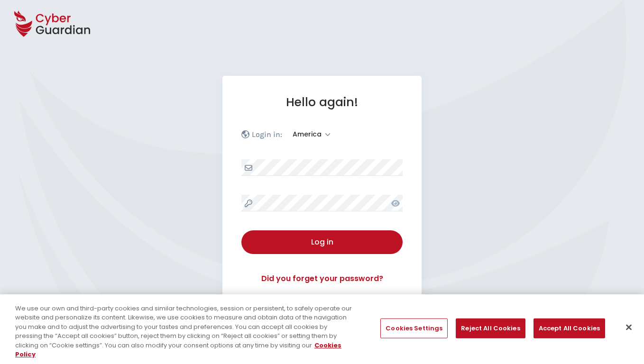  I want to click on button: Accept All Cookies, so click(569, 329).